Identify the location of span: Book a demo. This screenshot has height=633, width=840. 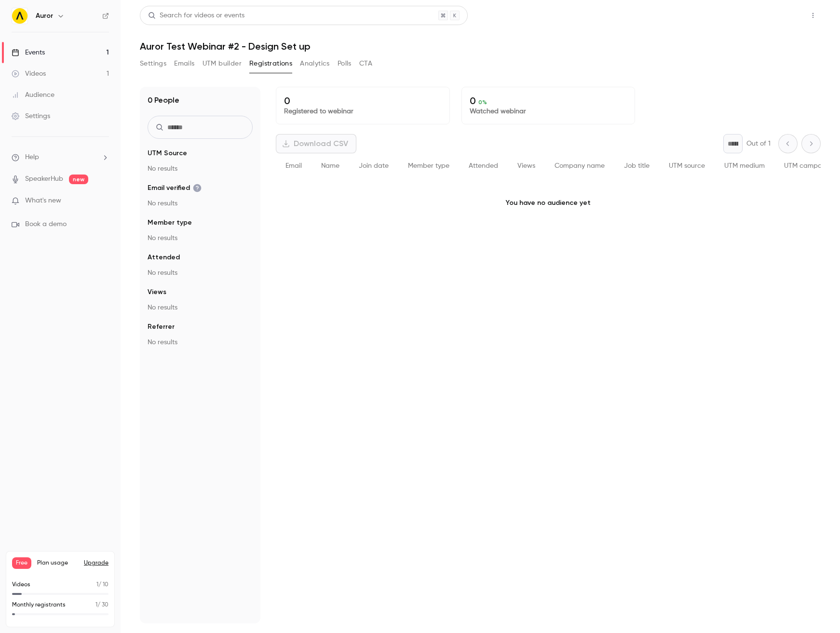
(46, 225).